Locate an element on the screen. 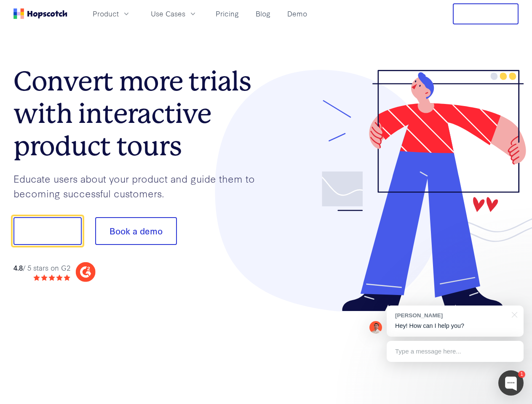 This screenshot has width=532, height=404. button: Product is located at coordinates (112, 13).